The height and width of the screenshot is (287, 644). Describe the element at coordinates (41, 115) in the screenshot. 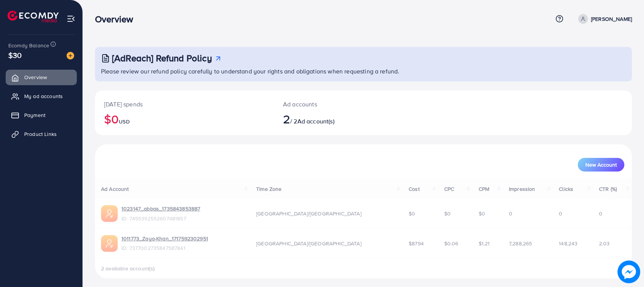

I see `a: Payment` at that location.